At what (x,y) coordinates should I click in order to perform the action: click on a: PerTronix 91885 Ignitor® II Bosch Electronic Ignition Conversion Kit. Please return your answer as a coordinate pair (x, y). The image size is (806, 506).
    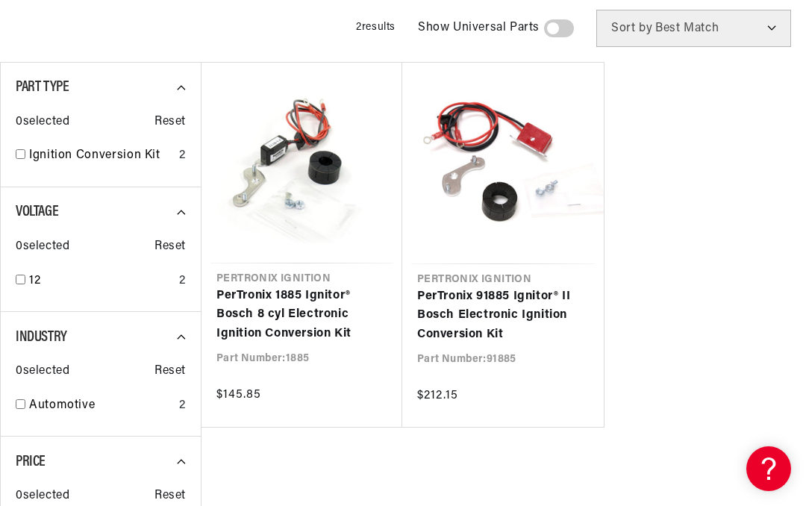
    Looking at the image, I should click on (503, 316).